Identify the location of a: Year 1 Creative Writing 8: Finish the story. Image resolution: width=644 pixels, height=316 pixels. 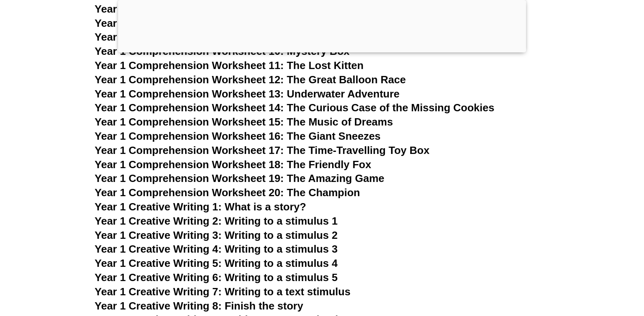
(199, 306).